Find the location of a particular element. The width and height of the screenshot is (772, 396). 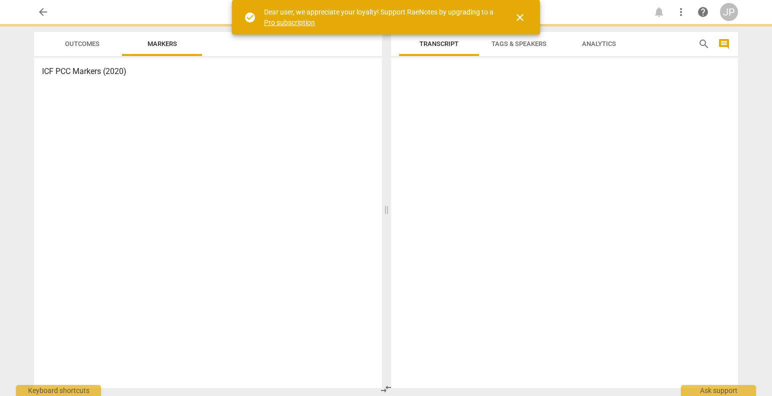

button: Show/Hide comments is located at coordinates (724, 44).